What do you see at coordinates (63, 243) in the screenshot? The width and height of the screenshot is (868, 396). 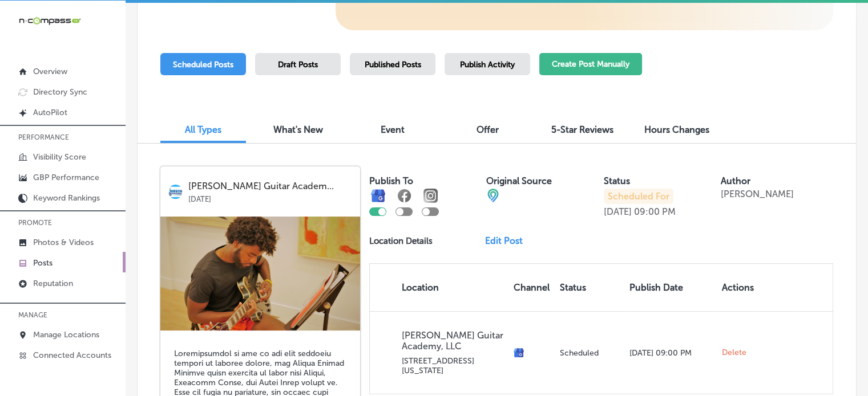 I see `p: Photos & Videos` at bounding box center [63, 243].